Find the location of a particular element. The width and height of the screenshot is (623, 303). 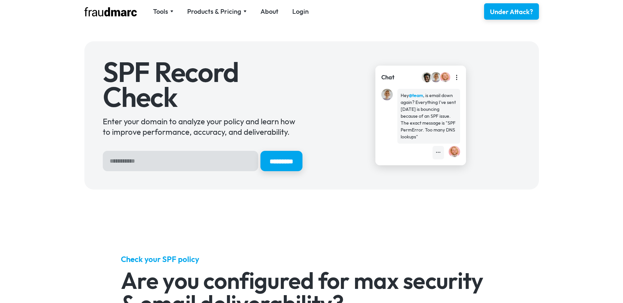

a: Login is located at coordinates (300, 11).